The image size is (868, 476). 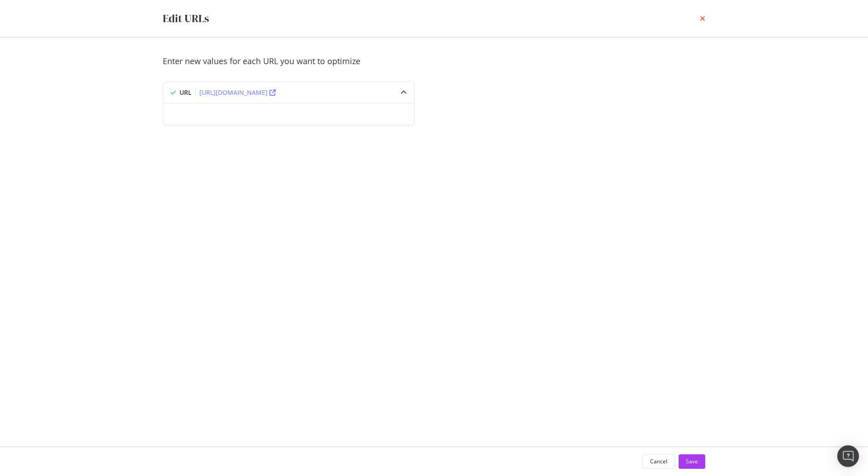 What do you see at coordinates (186, 19) in the screenshot?
I see `div: Edit URLs` at bounding box center [186, 19].